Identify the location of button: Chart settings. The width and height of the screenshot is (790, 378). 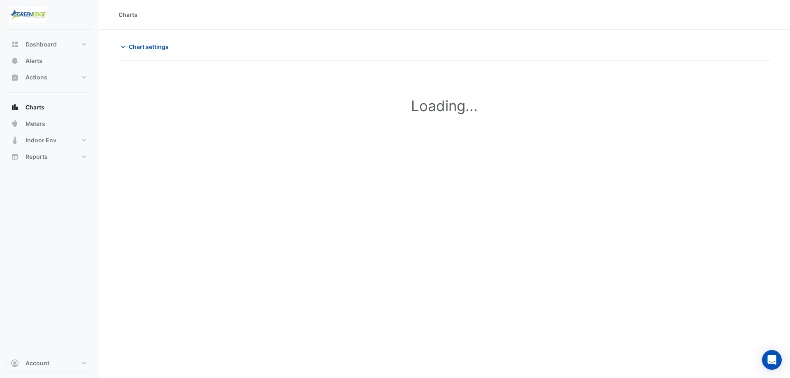
(146, 47).